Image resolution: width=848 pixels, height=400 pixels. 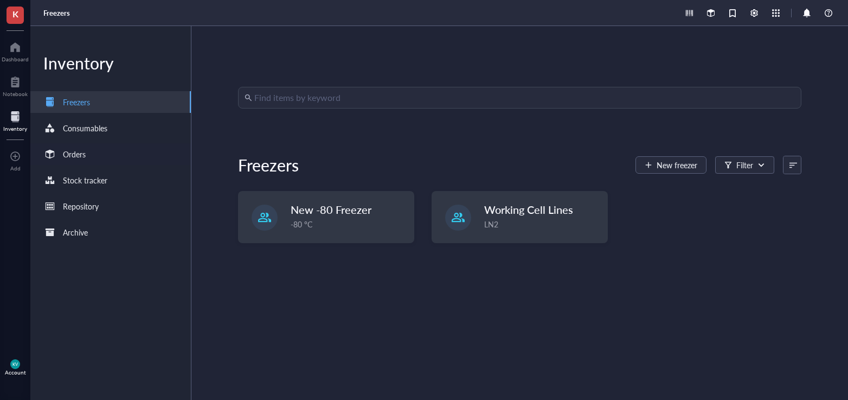 I want to click on div: Dashboard, so click(x=15, y=59).